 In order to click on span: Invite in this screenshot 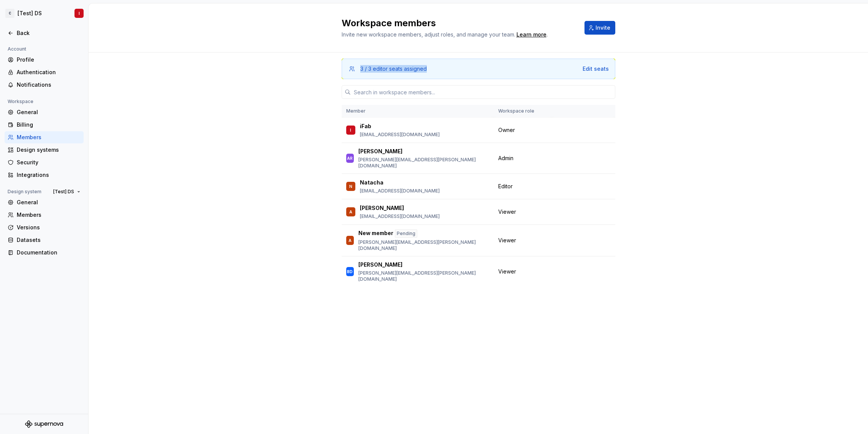, I will do `click(603, 28)`.